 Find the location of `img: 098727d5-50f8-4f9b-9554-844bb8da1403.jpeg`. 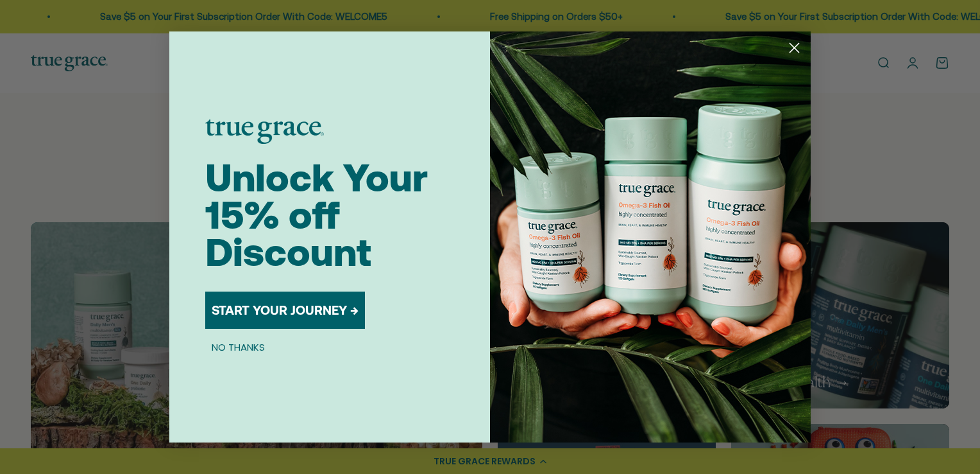

img: 098727d5-50f8-4f9b-9554-844bb8da1403.jpeg is located at coordinates (650, 237).